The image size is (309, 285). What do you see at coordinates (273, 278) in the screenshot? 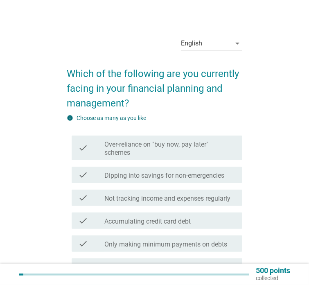
I see `p: collected` at bounding box center [273, 278].